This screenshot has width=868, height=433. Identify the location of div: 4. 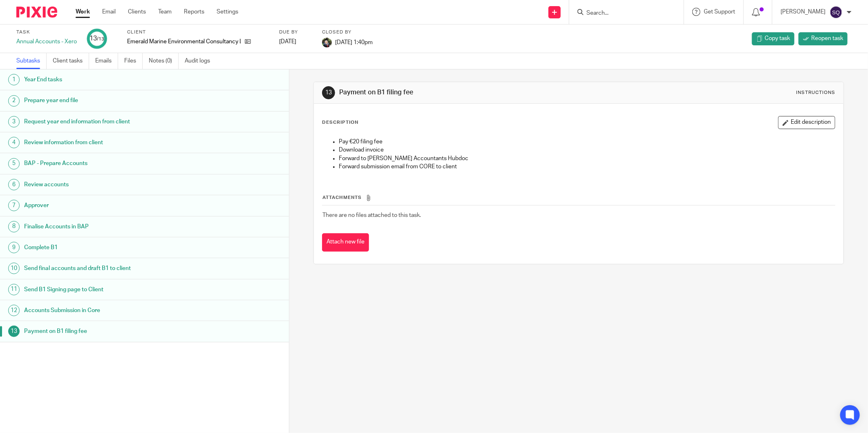
(14, 143).